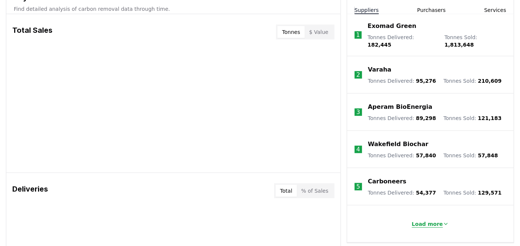 This screenshot has height=246, width=520. I want to click on p: Aperam BioEnergia, so click(400, 107).